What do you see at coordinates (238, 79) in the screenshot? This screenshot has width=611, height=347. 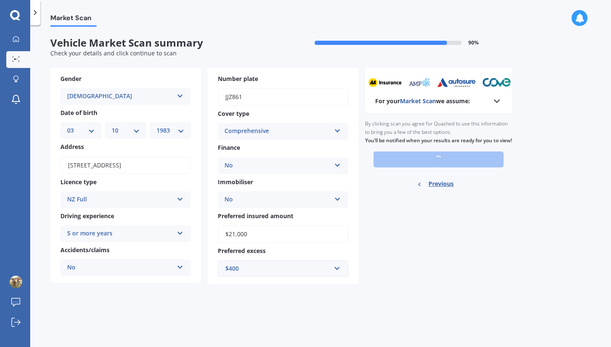 I see `span: Number plate` at bounding box center [238, 79].